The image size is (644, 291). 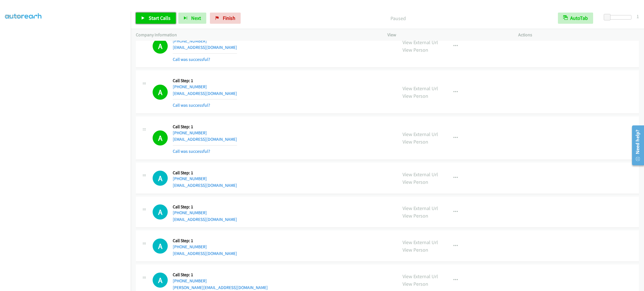 I want to click on p: Company Information, so click(x=257, y=35).